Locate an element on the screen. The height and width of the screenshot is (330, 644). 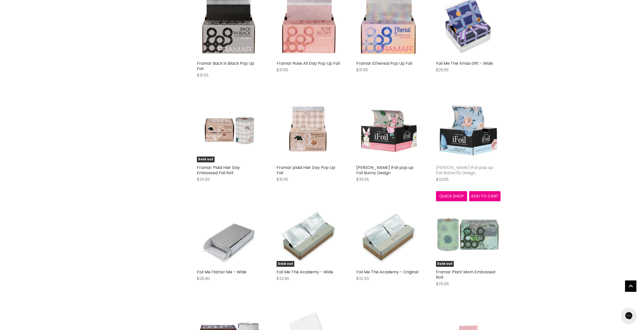
img: Foil Me The Academy - Wide is located at coordinates (308, 234).